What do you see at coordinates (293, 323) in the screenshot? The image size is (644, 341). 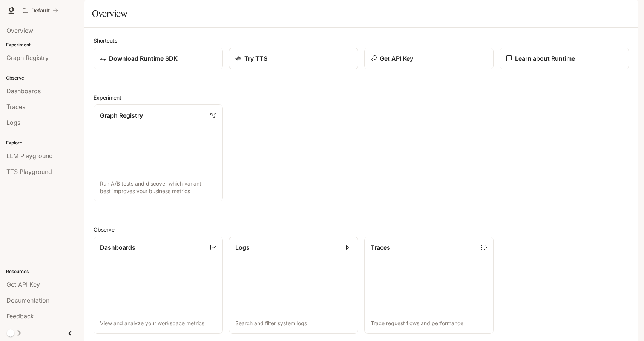 I see `p: Search and filter system logs` at bounding box center [293, 323].